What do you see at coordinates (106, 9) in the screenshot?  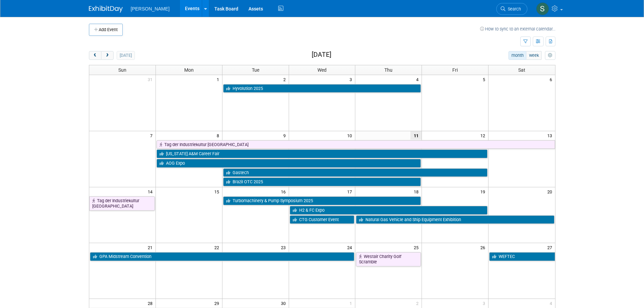 I see `img: ExhibitDay` at bounding box center [106, 9].